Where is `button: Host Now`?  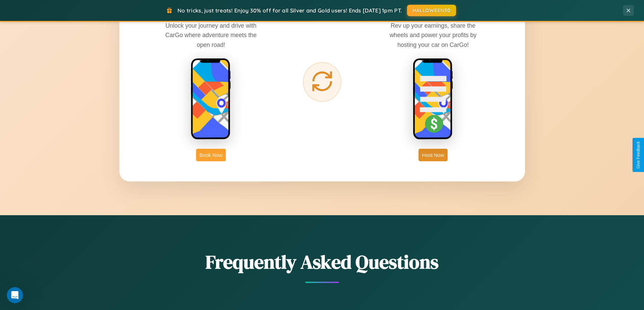 button: Host Now is located at coordinates (433, 155).